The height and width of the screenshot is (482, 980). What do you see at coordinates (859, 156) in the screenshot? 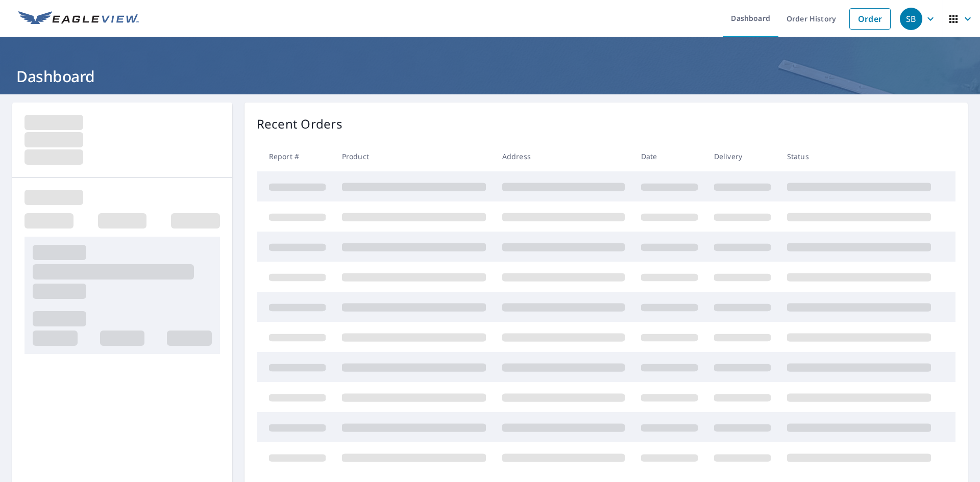
I see `th: Status` at bounding box center [859, 156].